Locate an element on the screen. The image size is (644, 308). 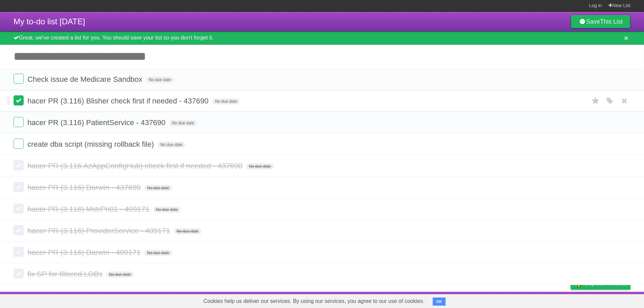
span: hacer PR (3.116) ProviderService - 409171 is located at coordinates (100, 231).